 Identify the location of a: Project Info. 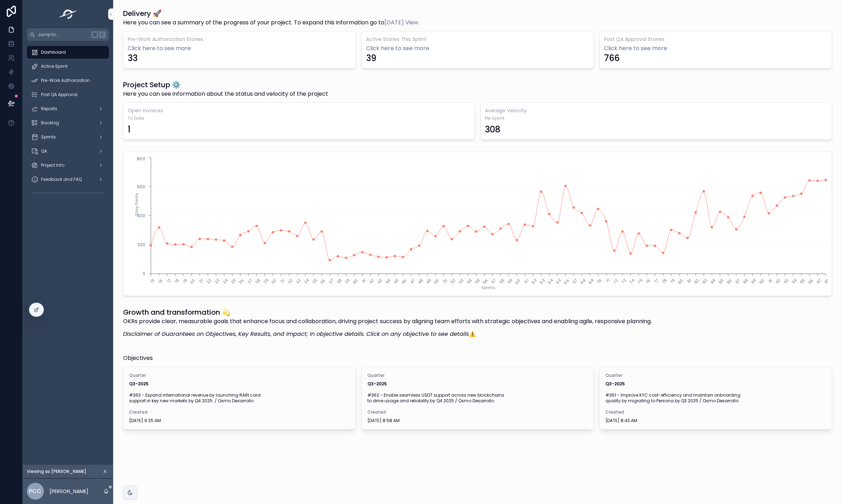
(68, 166).